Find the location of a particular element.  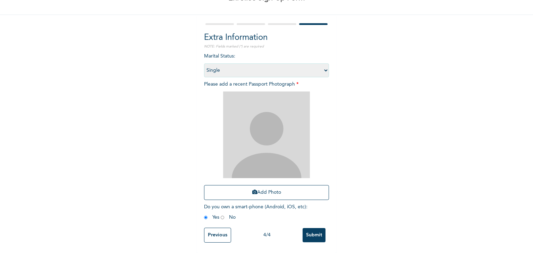

span: Do you own a smart-phone (Android, iOS, etc) : Yes No is located at coordinates (256, 212).